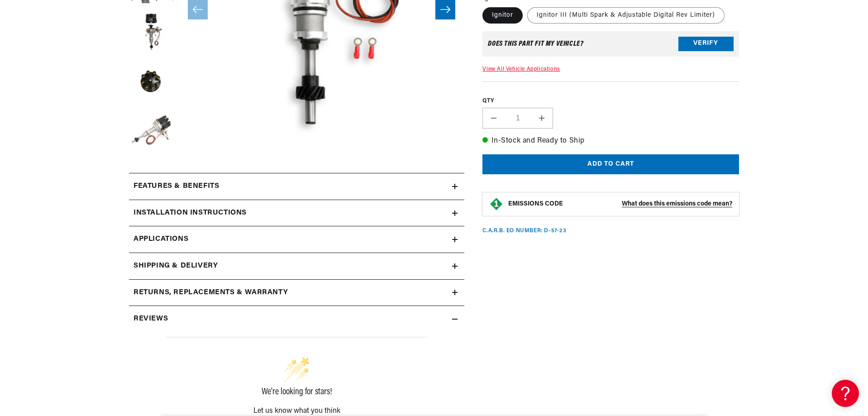  Describe the element at coordinates (296, 213) in the screenshot. I see `summary: Installation instructions` at that location.